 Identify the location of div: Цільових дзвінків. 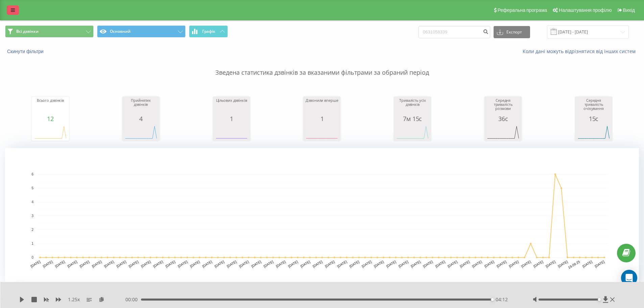
(231, 106).